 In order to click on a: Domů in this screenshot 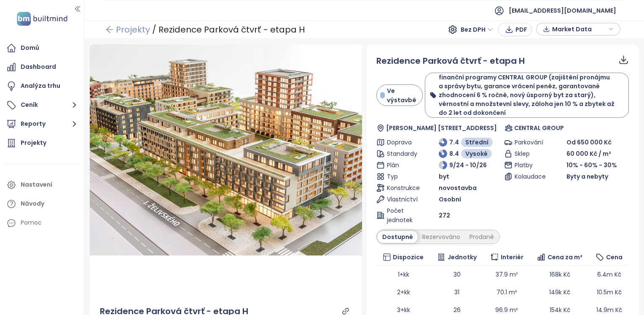, I will do `click(42, 48)`.